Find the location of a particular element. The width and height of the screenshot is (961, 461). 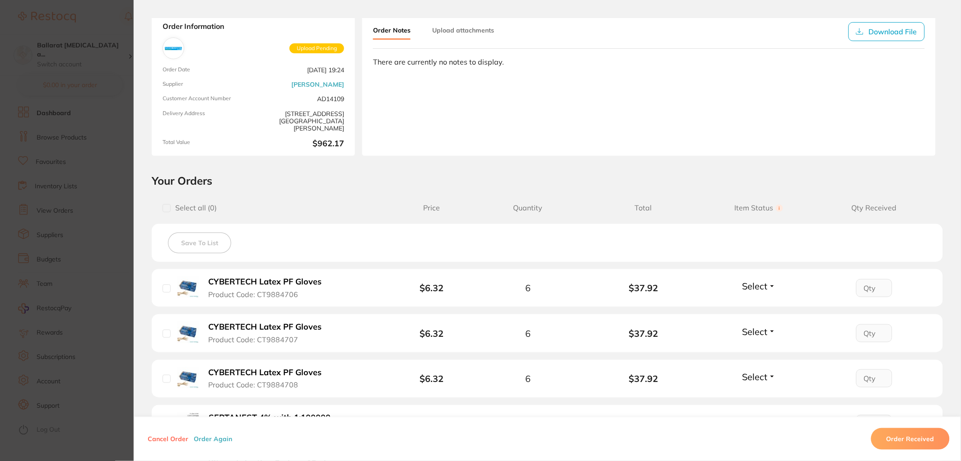

span: Upload Pending is located at coordinates (316, 48).